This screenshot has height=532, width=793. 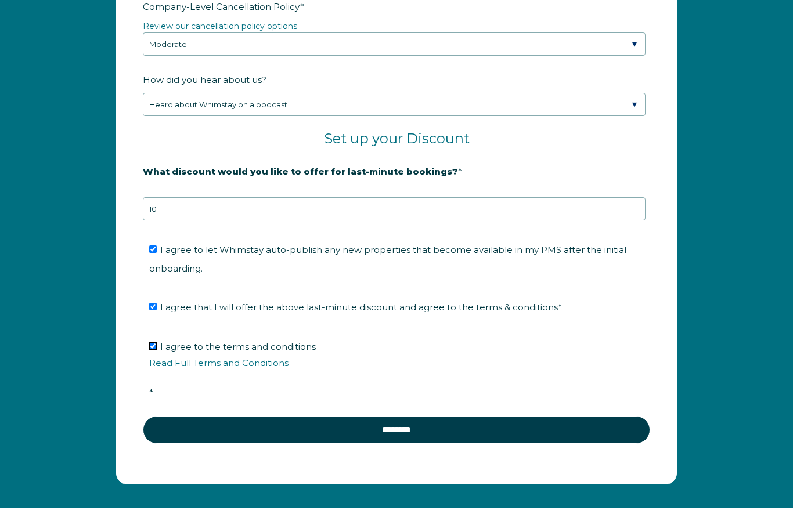 I want to click on input: I agree that I will offer the above last-minute discount and agree to the terms & conditions*, so click(x=153, y=307).